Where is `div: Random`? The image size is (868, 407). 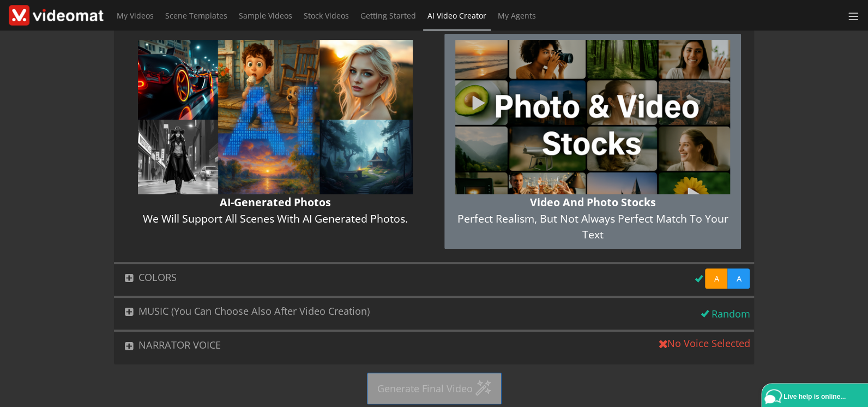 div: Random is located at coordinates (730, 314).